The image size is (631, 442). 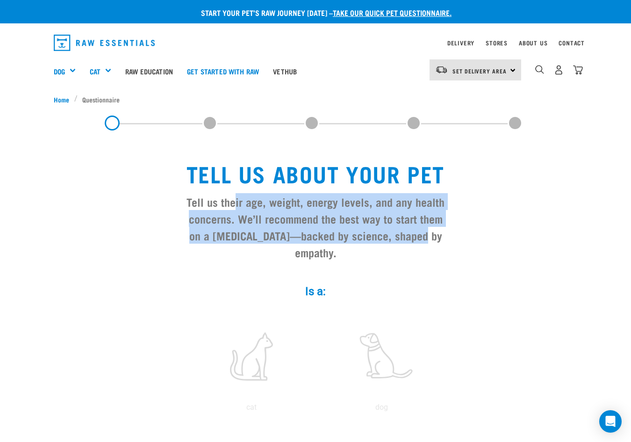 I want to click on img: home-icon@2x.png, so click(x=578, y=70).